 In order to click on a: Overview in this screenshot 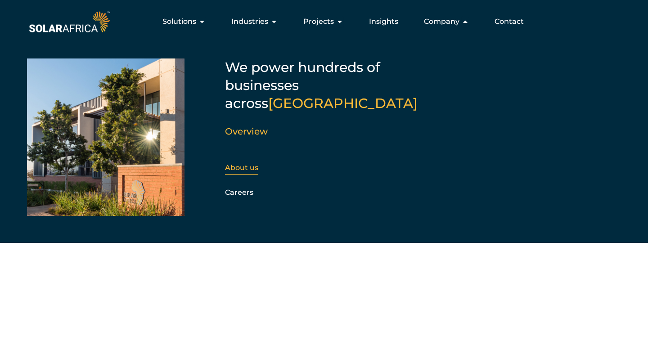, I will do `click(246, 131)`.